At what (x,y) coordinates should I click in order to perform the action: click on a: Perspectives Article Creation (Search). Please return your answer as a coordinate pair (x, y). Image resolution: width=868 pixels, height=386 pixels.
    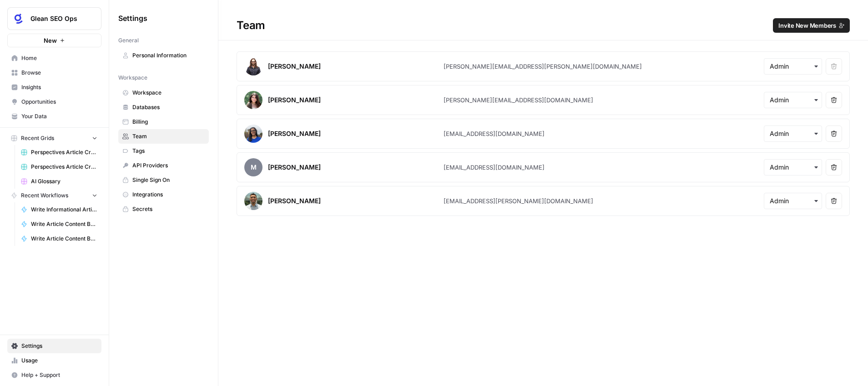
    Looking at the image, I should click on (59, 167).